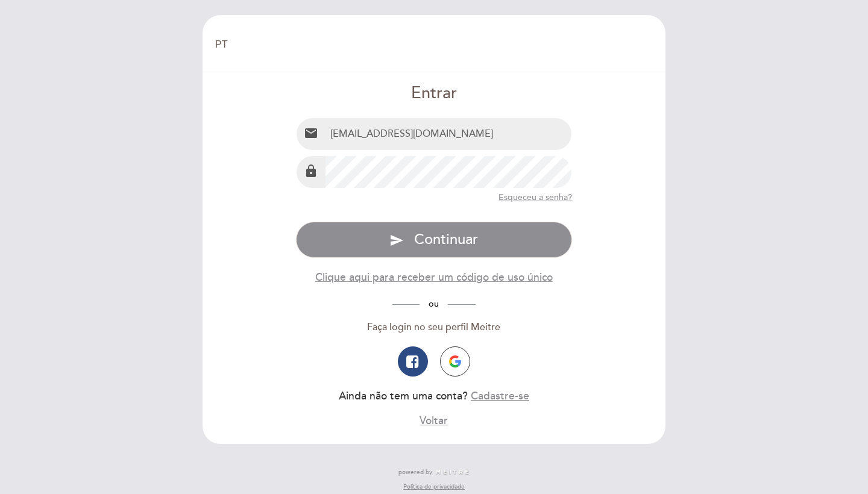 The image size is (868, 494). What do you see at coordinates (415, 472) in the screenshot?
I see `span: powered by` at bounding box center [415, 472].